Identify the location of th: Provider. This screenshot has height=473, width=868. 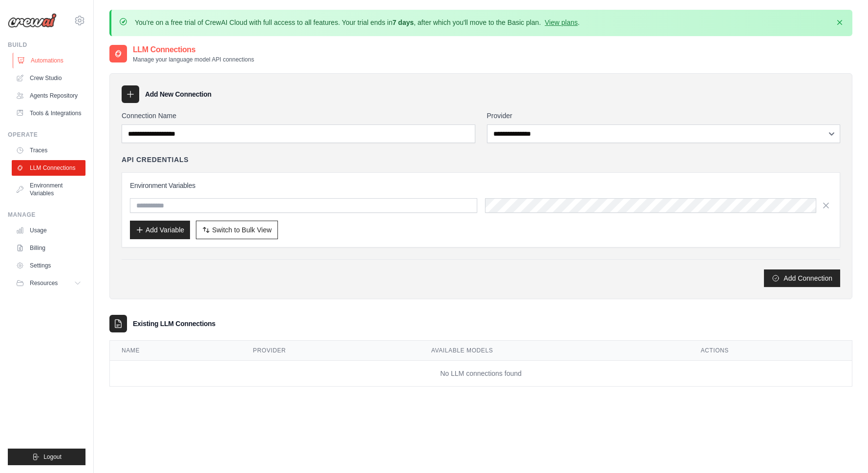
(330, 350).